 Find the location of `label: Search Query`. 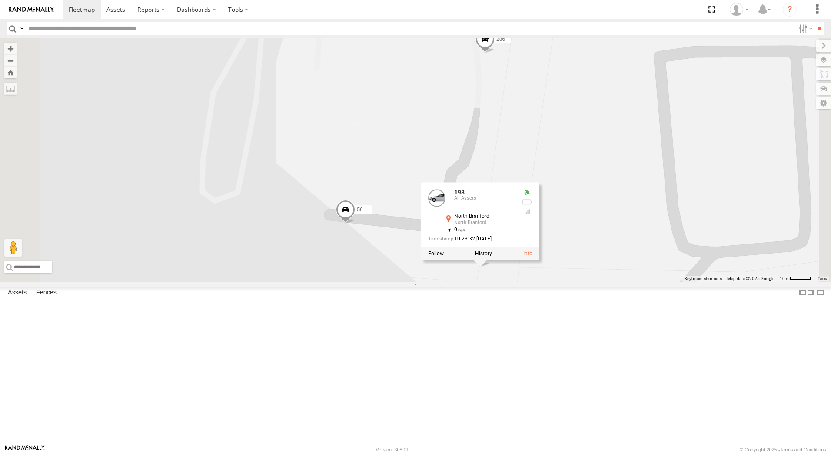

label: Search Query is located at coordinates (22, 28).